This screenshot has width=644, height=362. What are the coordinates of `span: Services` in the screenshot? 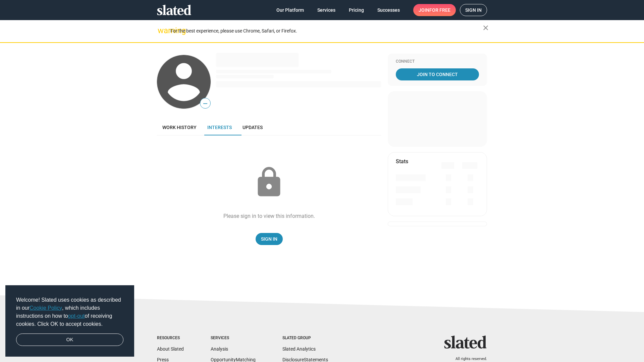 It's located at (326, 10).